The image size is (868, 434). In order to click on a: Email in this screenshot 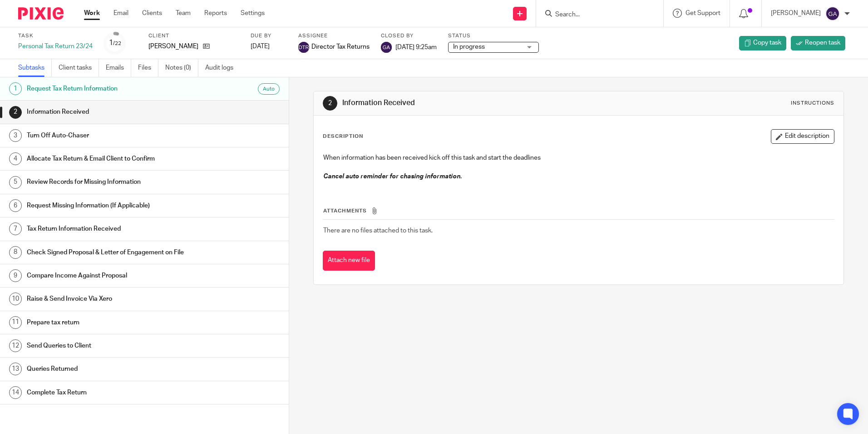, I will do `click(121, 14)`.